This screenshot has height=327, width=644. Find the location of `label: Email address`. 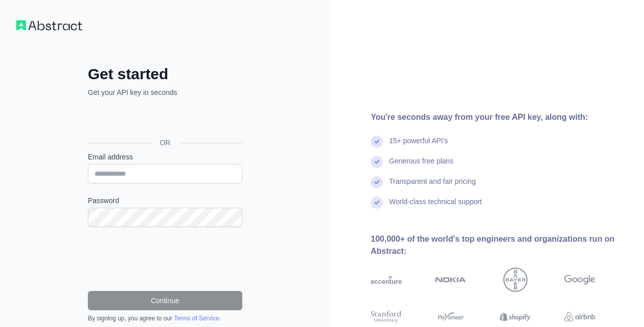

label: Email address is located at coordinates (165, 157).